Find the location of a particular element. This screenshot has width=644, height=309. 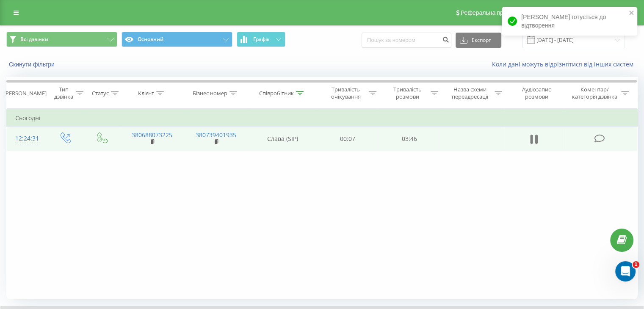

button: Графік is located at coordinates (261, 40).